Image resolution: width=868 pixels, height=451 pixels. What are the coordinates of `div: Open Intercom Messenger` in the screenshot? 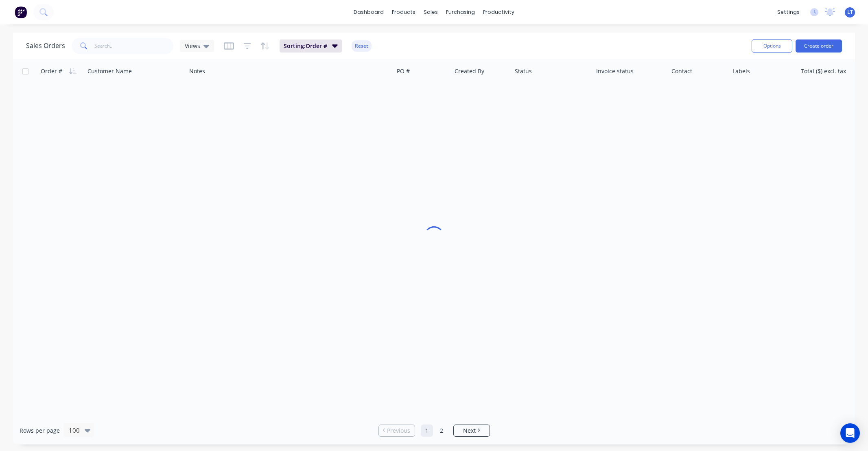 It's located at (850, 433).